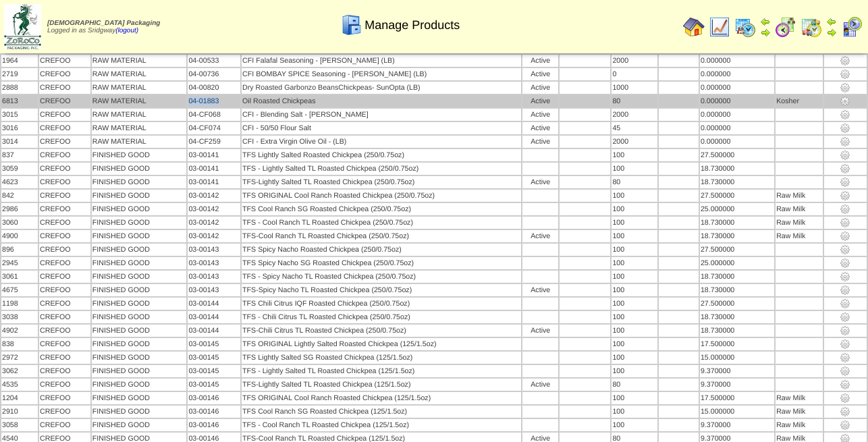 The image size is (868, 442). What do you see at coordinates (737, 277) in the screenshot?
I see `td: 18.730000` at bounding box center [737, 277].